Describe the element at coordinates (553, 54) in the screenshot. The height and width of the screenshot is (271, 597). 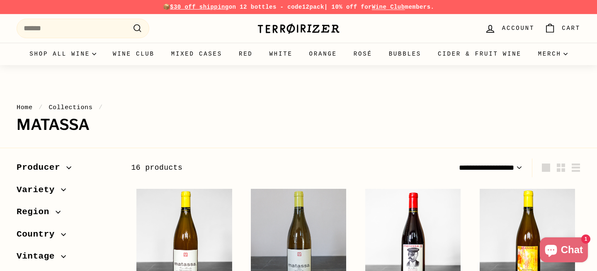
I see `summary: Merch` at that location.